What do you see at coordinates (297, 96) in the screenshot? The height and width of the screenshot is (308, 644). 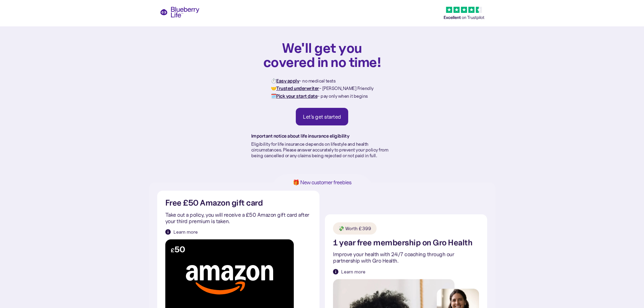 I see `strong: Pick your start date` at bounding box center [297, 96].